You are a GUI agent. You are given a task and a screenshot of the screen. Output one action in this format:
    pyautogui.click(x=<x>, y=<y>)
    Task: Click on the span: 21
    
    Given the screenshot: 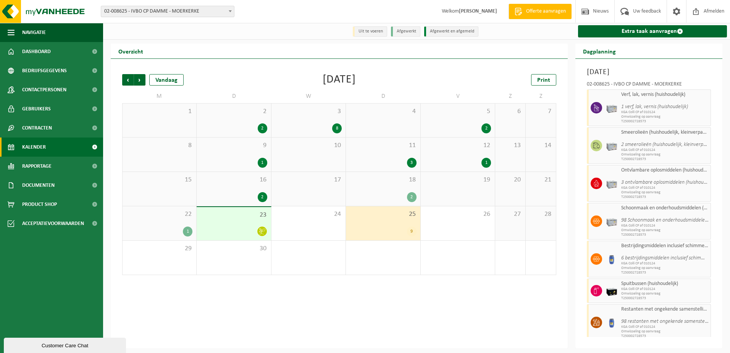 What is the action you would take?
    pyautogui.click(x=541, y=180)
    